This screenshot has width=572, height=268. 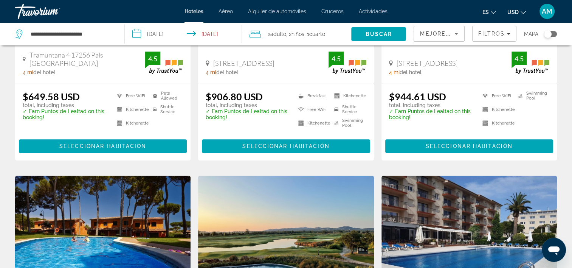 What do you see at coordinates (531, 34) in the screenshot?
I see `span: Mapa` at bounding box center [531, 34].